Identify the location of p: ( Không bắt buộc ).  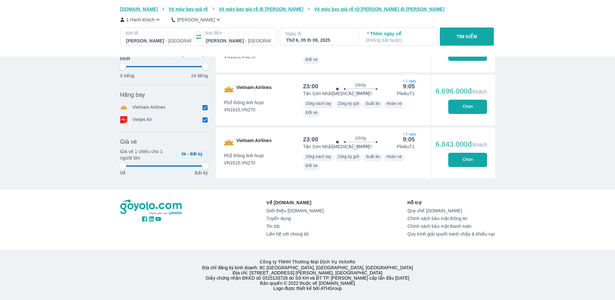
(399, 40).